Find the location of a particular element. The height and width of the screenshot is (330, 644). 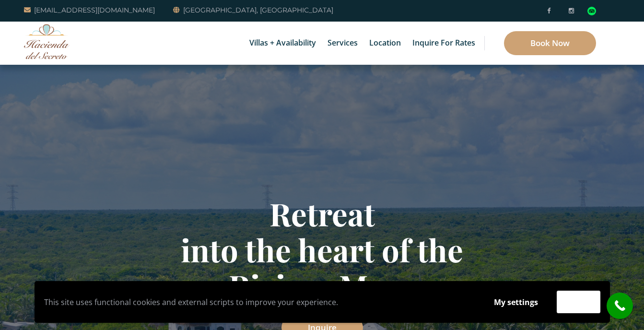

p: This site uses functional cookies and external scripts to improve your experience. is located at coordinates (259, 302).